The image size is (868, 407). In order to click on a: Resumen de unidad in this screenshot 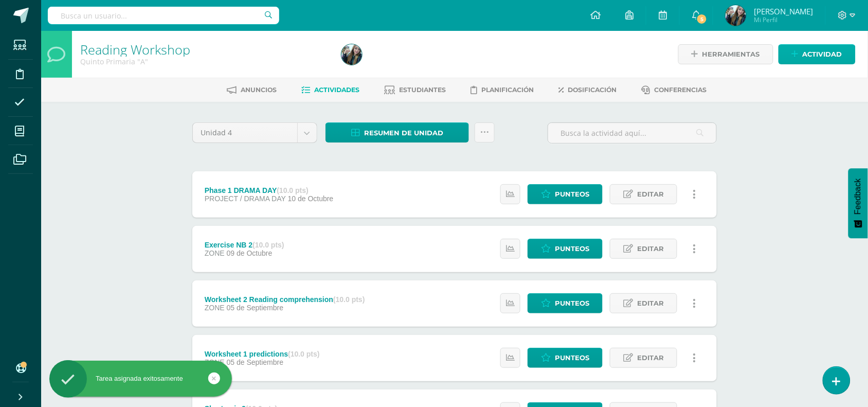, I will do `click(397, 132)`.